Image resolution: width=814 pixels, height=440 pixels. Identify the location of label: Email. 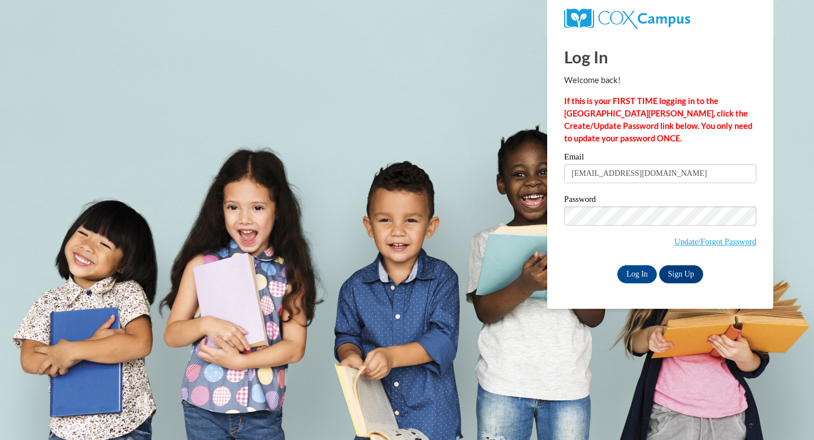
(660, 158).